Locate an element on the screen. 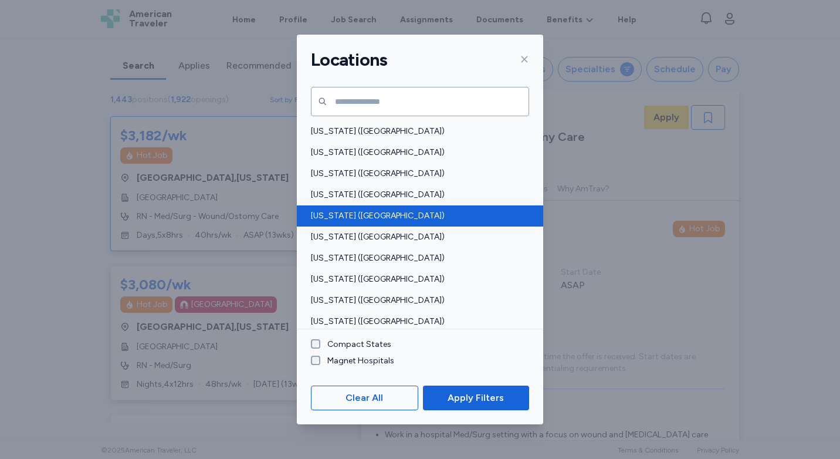 This screenshot has width=840, height=459. span: Clear All is located at coordinates (364, 398).